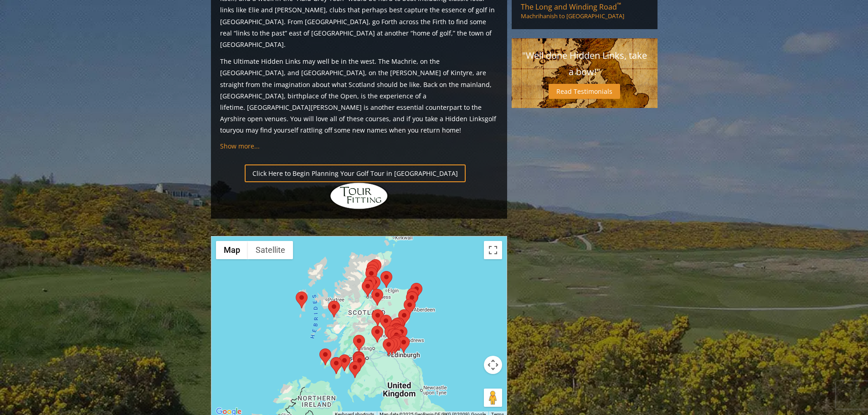 The image size is (868, 415). What do you see at coordinates (239, 145) in the screenshot?
I see `a: Show more...` at bounding box center [239, 145].